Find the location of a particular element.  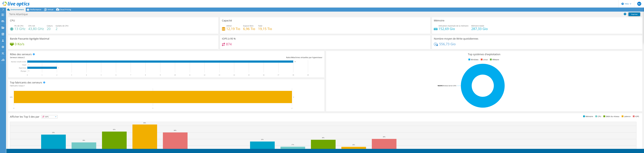

text: Physique is located at coordinates (23, 71).